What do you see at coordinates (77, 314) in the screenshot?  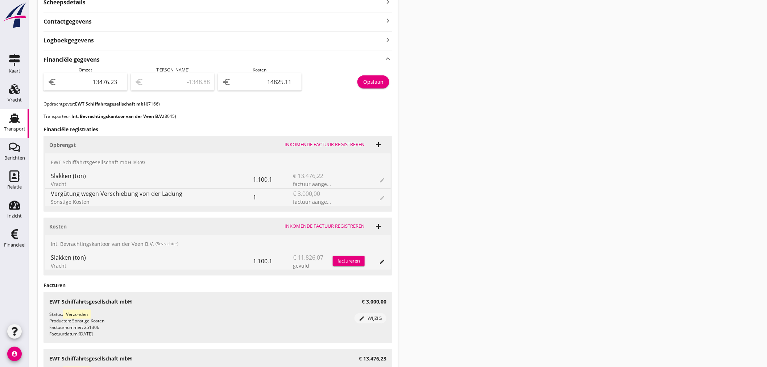 I see `span: Verzonden` at bounding box center [77, 314].